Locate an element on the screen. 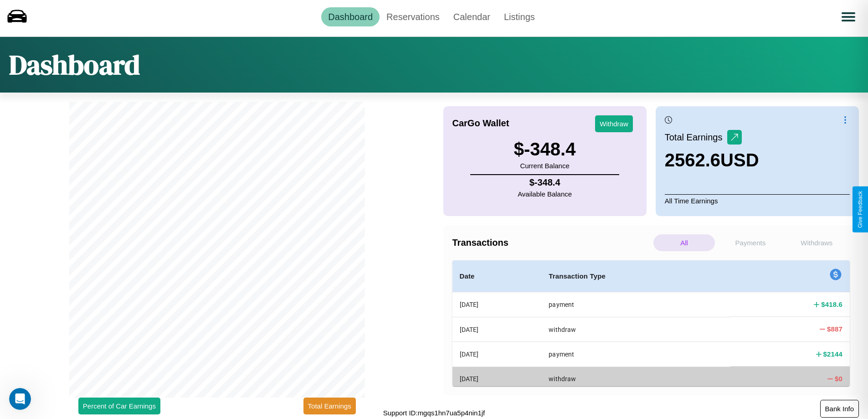  a: Listings is located at coordinates (520, 17).